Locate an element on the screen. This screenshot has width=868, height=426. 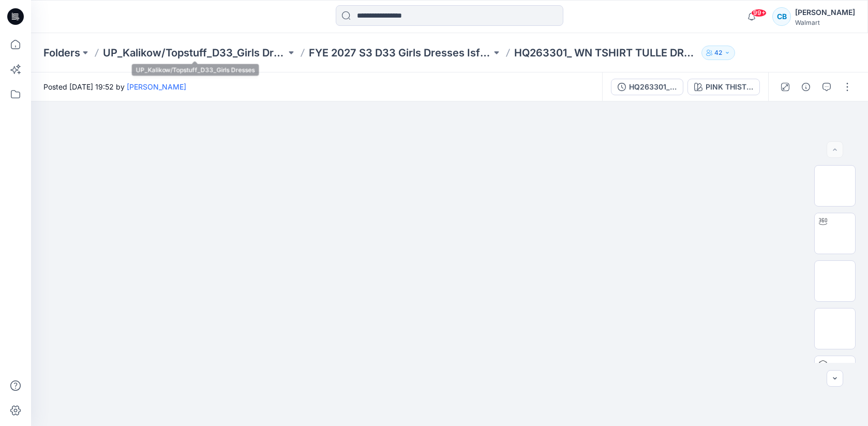
div: Walmart is located at coordinates (825, 22).